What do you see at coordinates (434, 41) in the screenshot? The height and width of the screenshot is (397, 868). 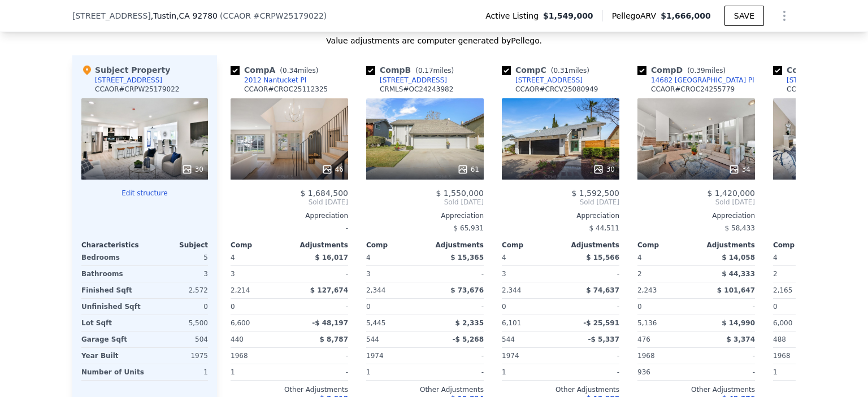 I see `div: Value adjustments are computer generated by Pellego .` at bounding box center [434, 41].